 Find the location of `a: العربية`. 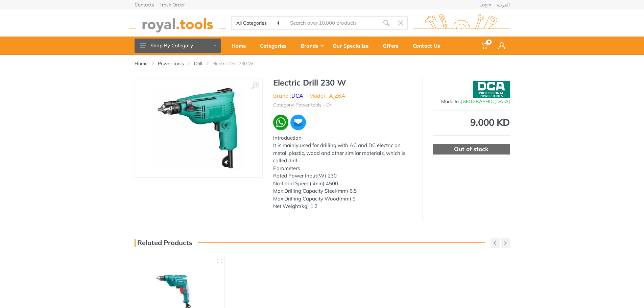

a: العربية is located at coordinates (503, 5).